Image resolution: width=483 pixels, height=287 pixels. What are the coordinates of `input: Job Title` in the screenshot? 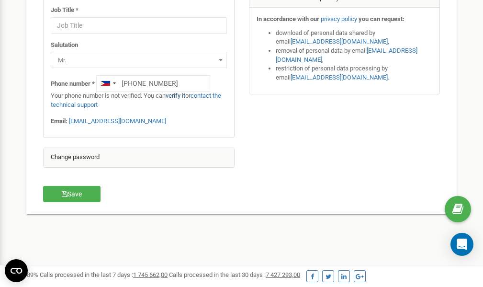 It's located at (139, 25).